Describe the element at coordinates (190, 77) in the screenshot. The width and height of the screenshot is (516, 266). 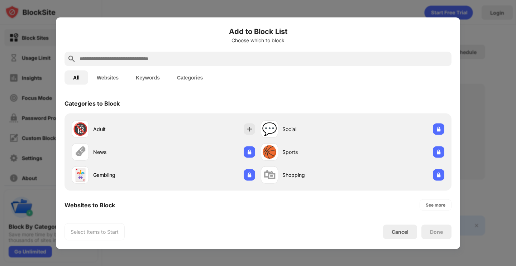
I see `button: Categories` at that location.